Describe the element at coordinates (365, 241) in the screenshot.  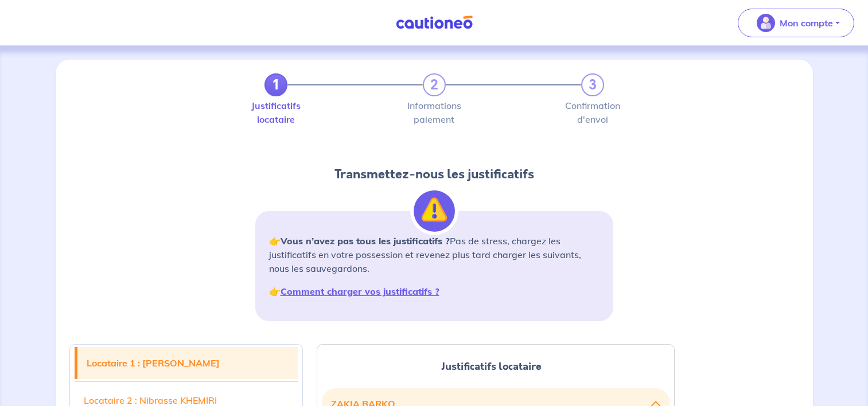
I see `strong: Vous n’avez pas tous les justificatifs ?` at that location.